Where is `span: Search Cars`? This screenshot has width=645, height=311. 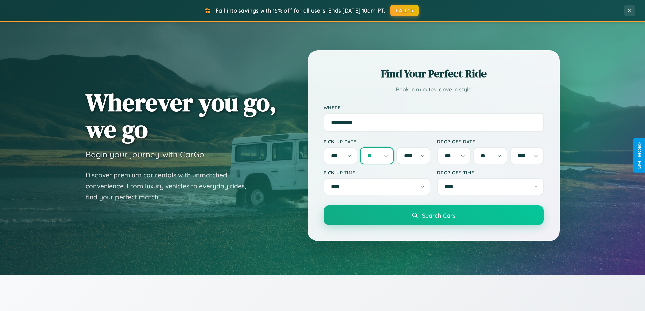
span: Search Cars is located at coordinates (438, 215).